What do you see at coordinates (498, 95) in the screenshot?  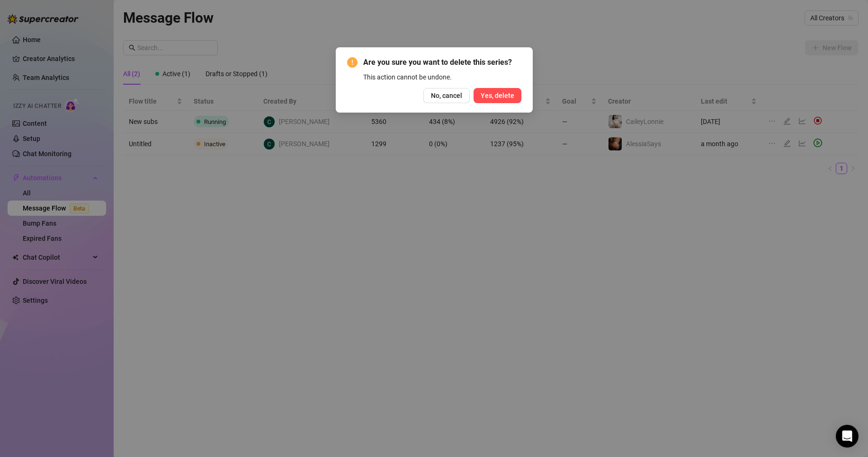 I see `button: Yes, delete` at bounding box center [498, 95].